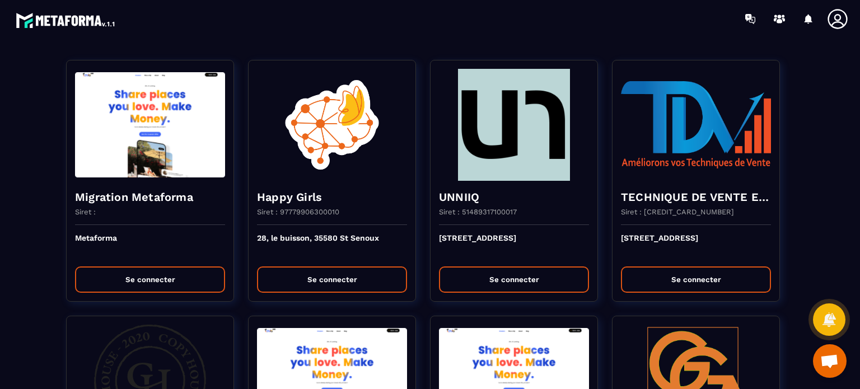  I want to click on a: Ouvrir le chat, so click(830, 361).